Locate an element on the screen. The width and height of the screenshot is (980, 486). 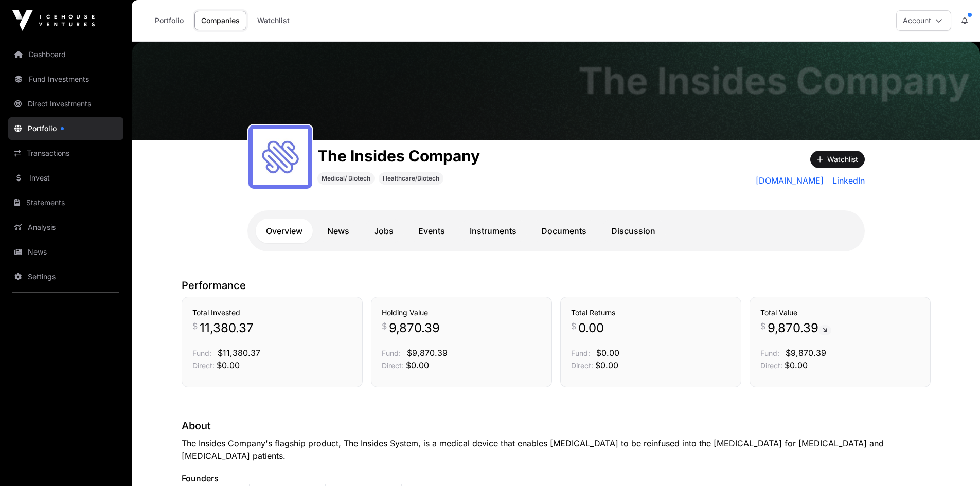
span: 0.00 is located at coordinates (591, 328).